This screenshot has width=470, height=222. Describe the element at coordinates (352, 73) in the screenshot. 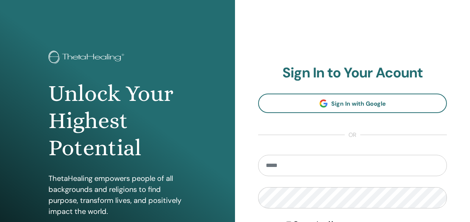

I see `h2: Sign In to Your Acount` at that location.